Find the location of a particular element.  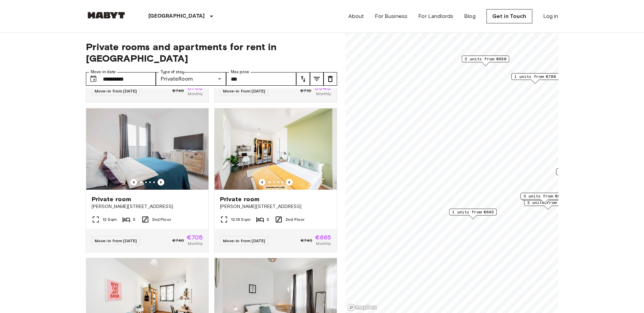

span: €640 is located at coordinates (322, 88).